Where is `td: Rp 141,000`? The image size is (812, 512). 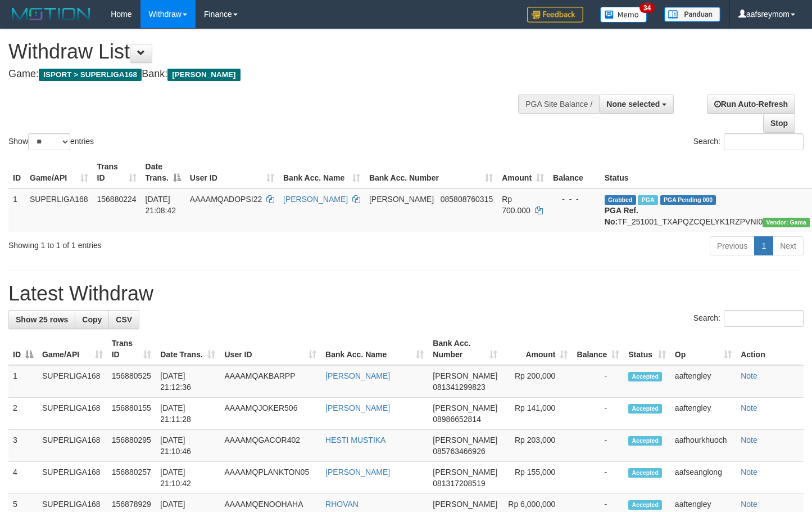 td: Rp 141,000 is located at coordinates (537, 414).